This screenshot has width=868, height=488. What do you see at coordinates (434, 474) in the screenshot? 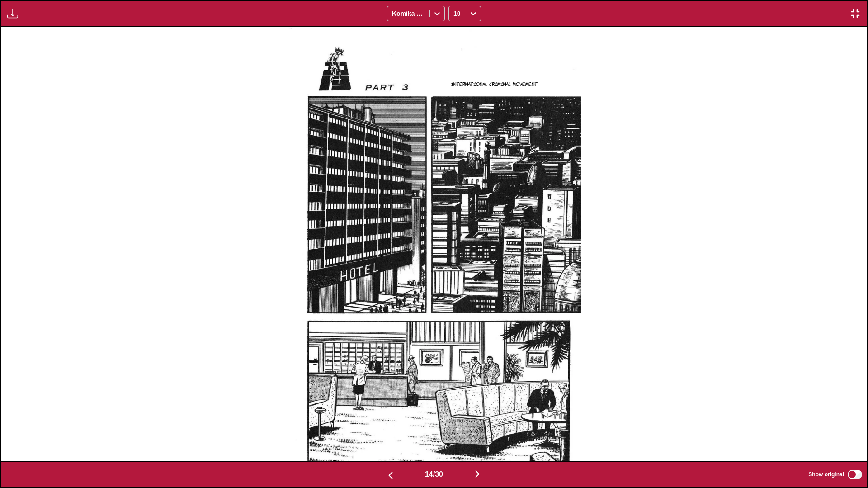
I see `span: 14 / 30` at bounding box center [434, 474].